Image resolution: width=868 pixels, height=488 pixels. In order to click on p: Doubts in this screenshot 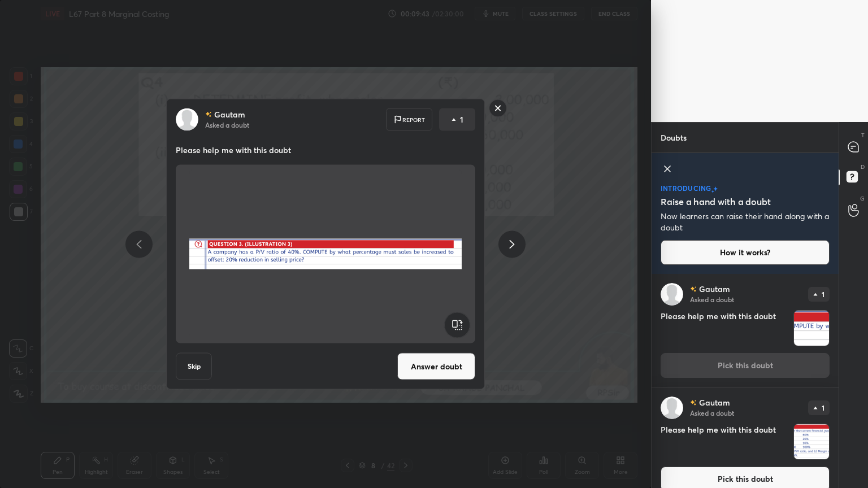, I will do `click(673, 137)`.